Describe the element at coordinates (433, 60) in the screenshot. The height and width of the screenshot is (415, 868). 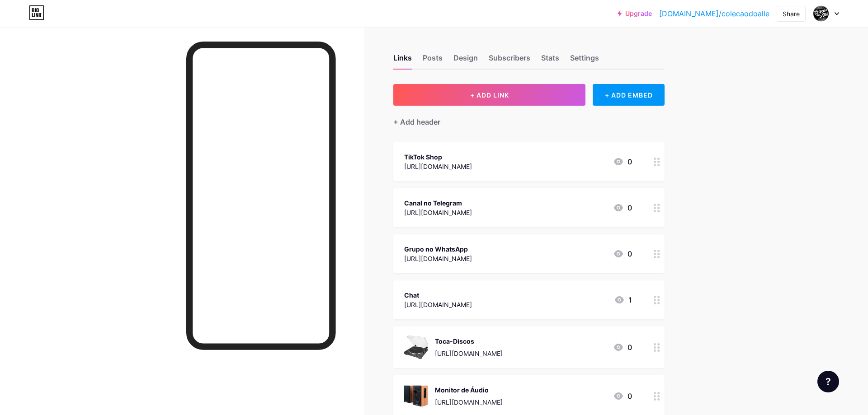
I see `div: Posts` at that location.